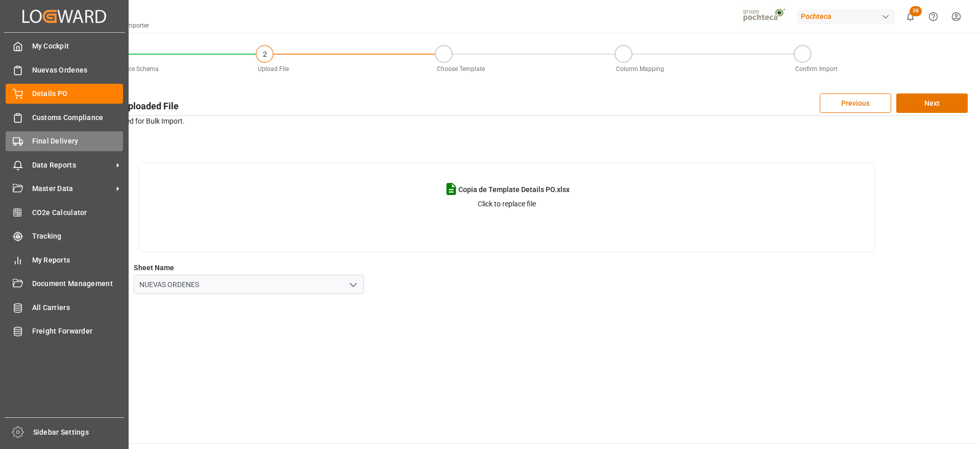 This screenshot has width=980, height=449. I want to click on button: Help Center, so click(933, 17).